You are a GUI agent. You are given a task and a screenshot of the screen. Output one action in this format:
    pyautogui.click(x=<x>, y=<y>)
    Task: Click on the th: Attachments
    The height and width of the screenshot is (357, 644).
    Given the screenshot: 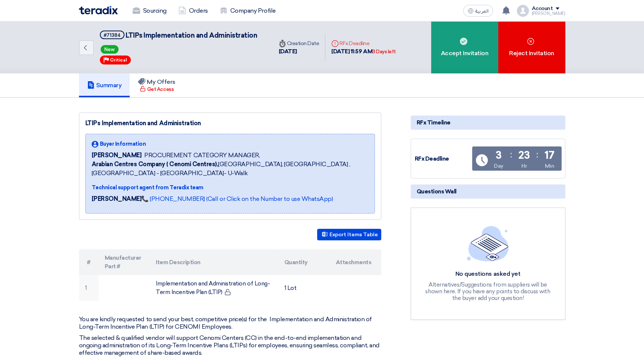 What is the action you would take?
    pyautogui.click(x=356, y=262)
    